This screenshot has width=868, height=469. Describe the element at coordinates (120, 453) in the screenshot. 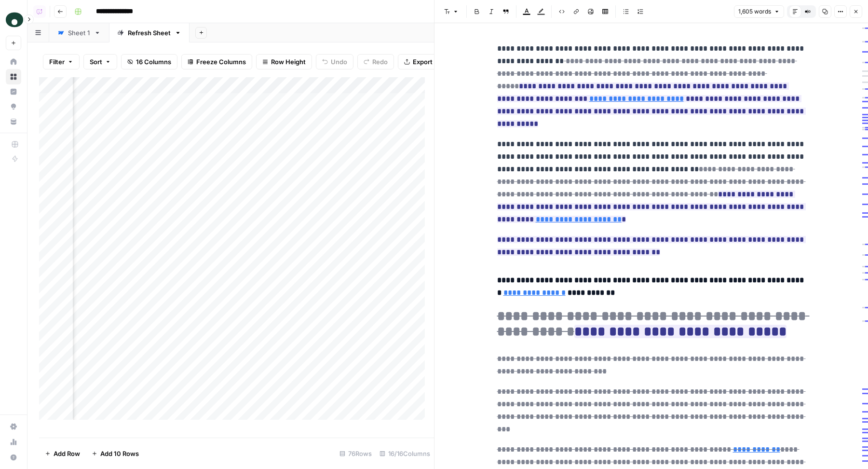

I see `span: Add 10 Rows` at that location.